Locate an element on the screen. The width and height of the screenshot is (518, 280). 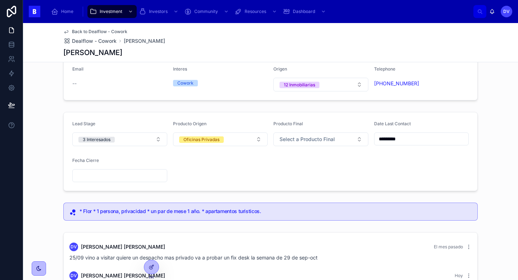
span: Select a Producto Final is located at coordinates (307, 139).